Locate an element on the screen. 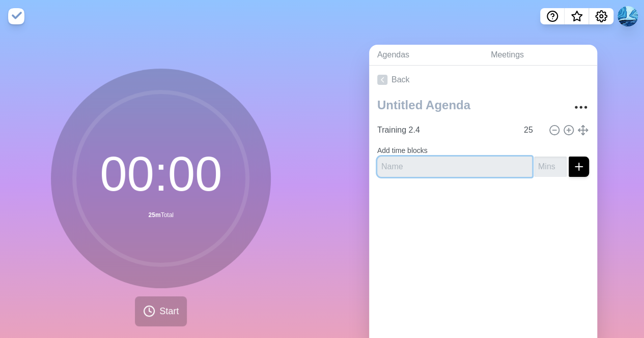  button: Help is located at coordinates (552, 16).